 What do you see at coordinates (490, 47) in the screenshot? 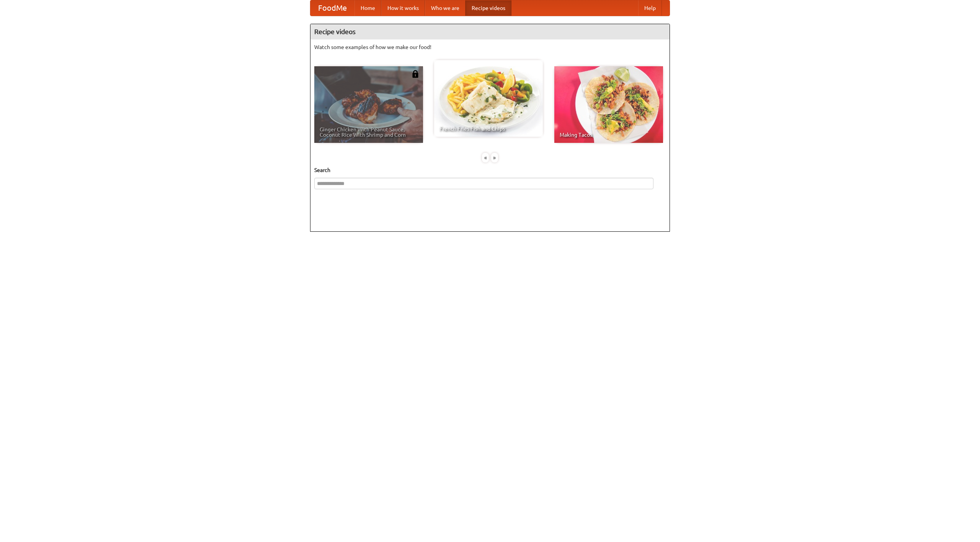
I see `p: Watch some examples of how we make our food!` at bounding box center [490, 47].